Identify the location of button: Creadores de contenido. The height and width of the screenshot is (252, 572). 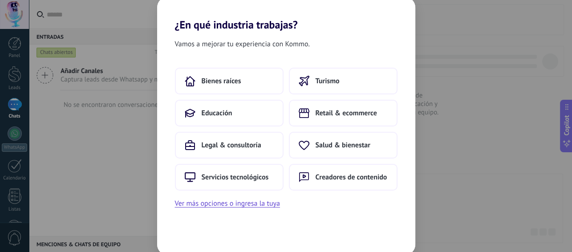
(343, 177).